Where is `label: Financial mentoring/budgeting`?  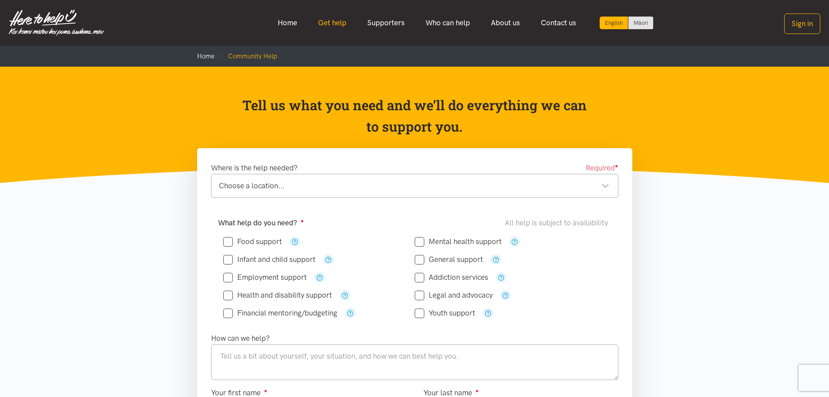 label: Financial mentoring/budgeting is located at coordinates (280, 313).